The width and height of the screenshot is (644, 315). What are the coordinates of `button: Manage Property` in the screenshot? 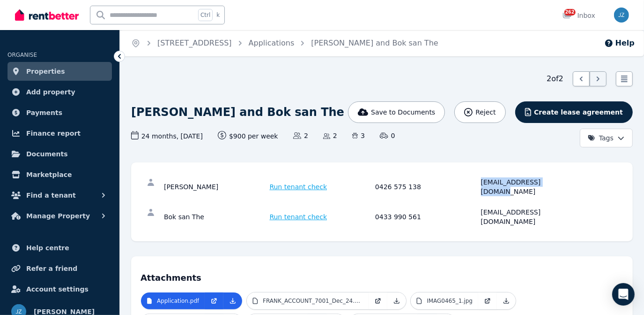 It's located at (59, 216).